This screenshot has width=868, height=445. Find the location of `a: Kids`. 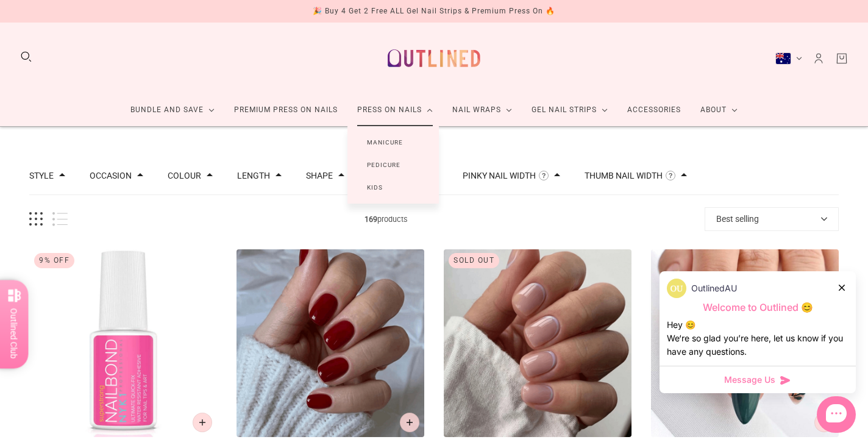

a: Kids is located at coordinates (375, 188).